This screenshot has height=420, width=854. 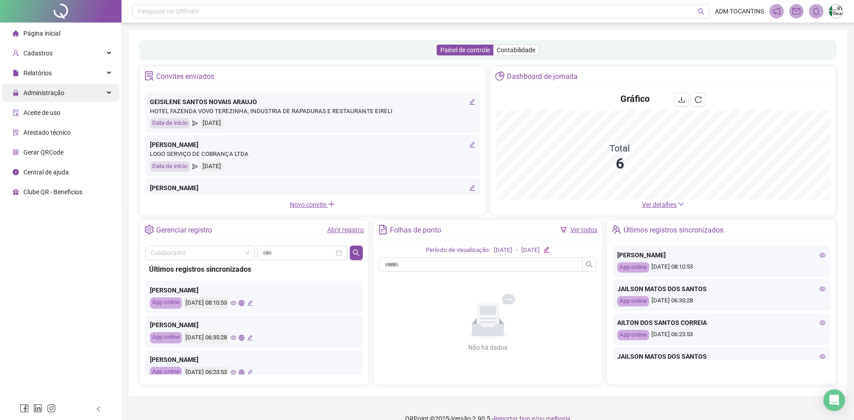 What do you see at coordinates (776, 11) in the screenshot?
I see `span: notification` at bounding box center [776, 11].